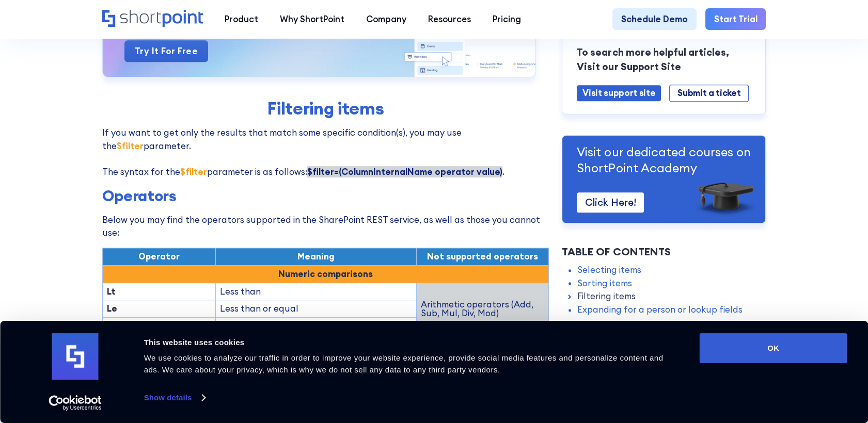  What do you see at coordinates (75, 356) in the screenshot?
I see `img: logo` at bounding box center [75, 356].